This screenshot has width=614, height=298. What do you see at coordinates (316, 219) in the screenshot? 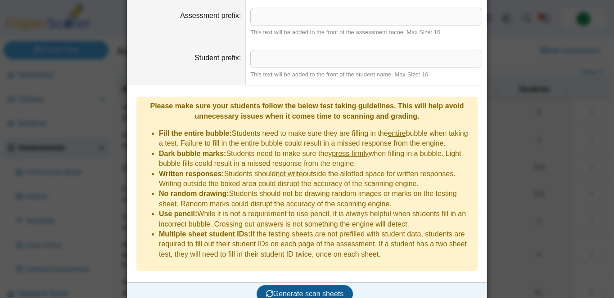
I see `li: While it is not a requirement to use pencil, it is always helpful when students fill in an incorr...` at bounding box center [316, 219].